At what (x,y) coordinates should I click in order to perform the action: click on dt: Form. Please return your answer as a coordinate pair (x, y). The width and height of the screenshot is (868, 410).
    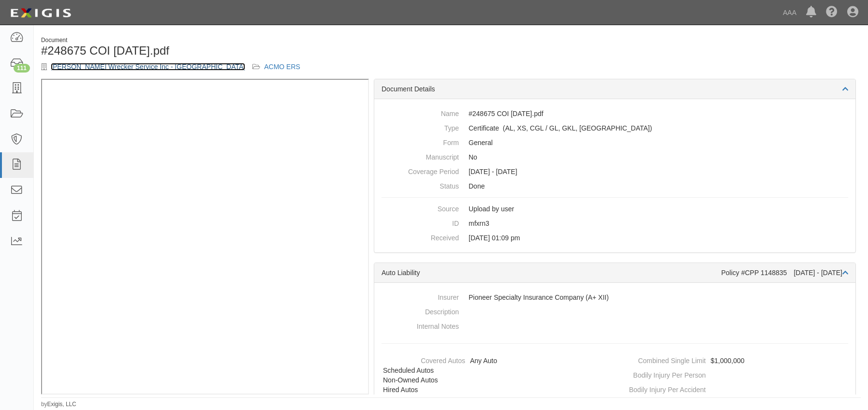
    Looking at the image, I should click on (420, 141).